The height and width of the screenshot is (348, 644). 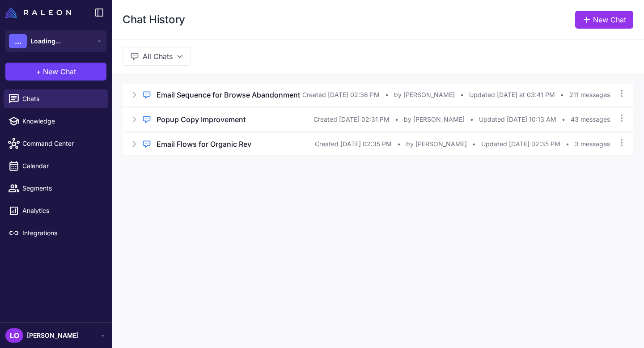 What do you see at coordinates (591, 119) in the screenshot?
I see `span: 43 messages` at bounding box center [591, 119].